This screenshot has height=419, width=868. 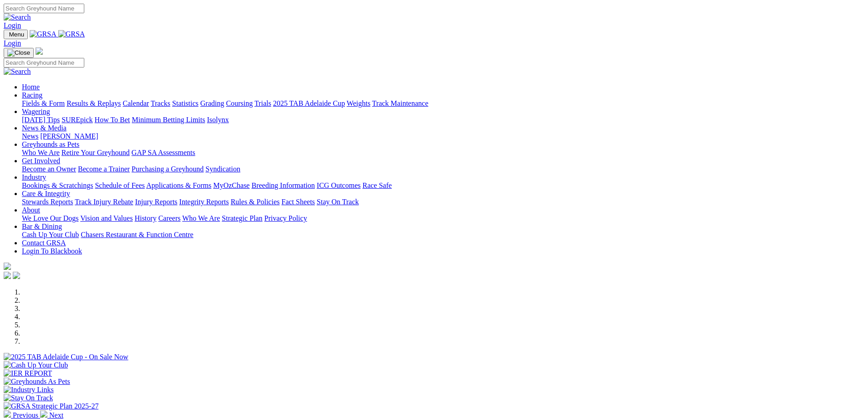 I want to click on a: MyOzChase, so click(x=231, y=185).